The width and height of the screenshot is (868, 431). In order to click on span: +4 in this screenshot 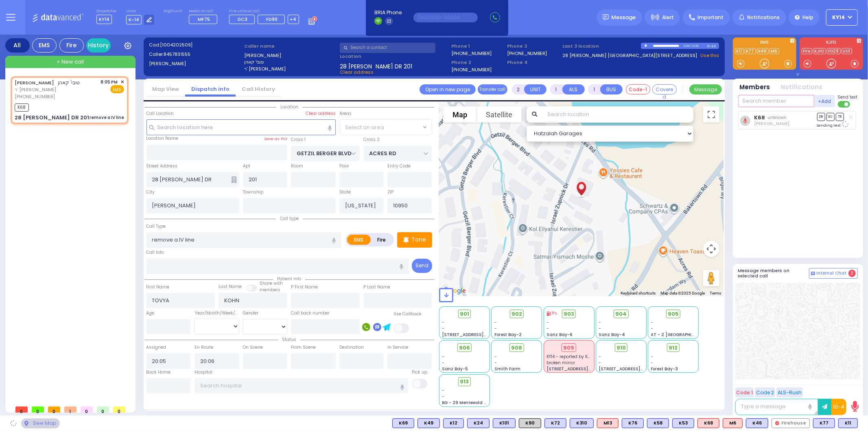, I will do `click(293, 19)`.